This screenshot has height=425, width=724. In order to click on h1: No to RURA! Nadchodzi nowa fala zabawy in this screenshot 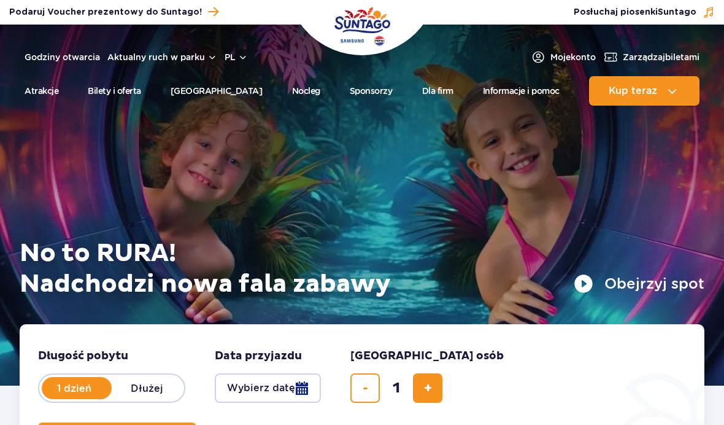, I will do `click(362, 269)`.